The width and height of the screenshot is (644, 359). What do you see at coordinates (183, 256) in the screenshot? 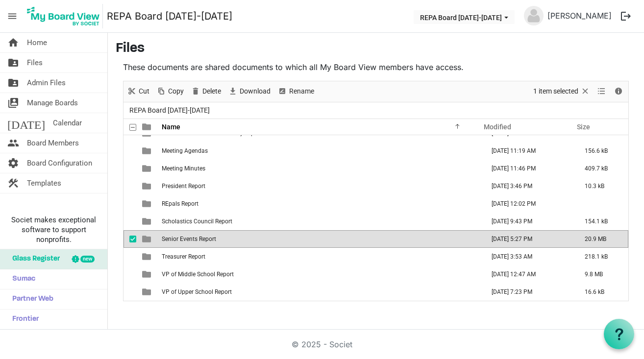
I see `span: Treasurer Report` at bounding box center [183, 256].